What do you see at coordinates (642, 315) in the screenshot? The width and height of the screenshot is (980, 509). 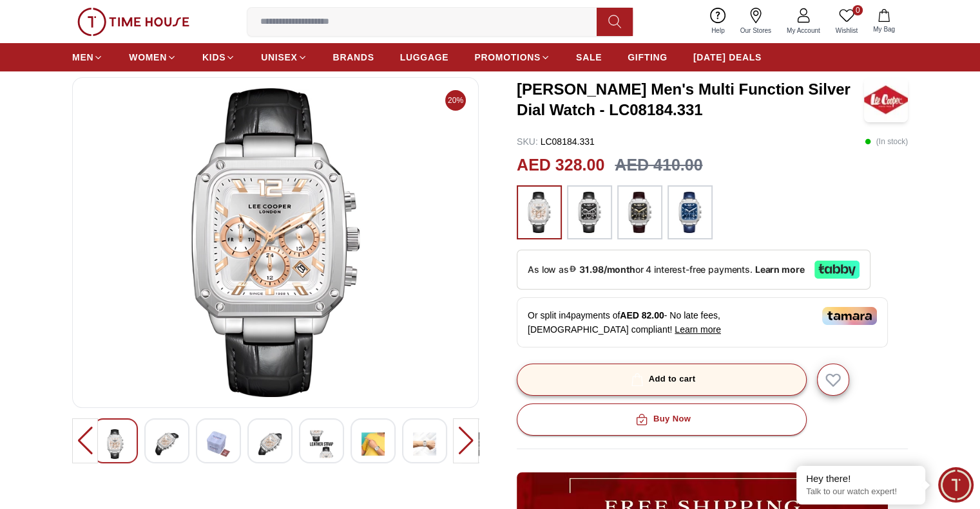 I see `span: AED 82.00` at bounding box center [642, 315].